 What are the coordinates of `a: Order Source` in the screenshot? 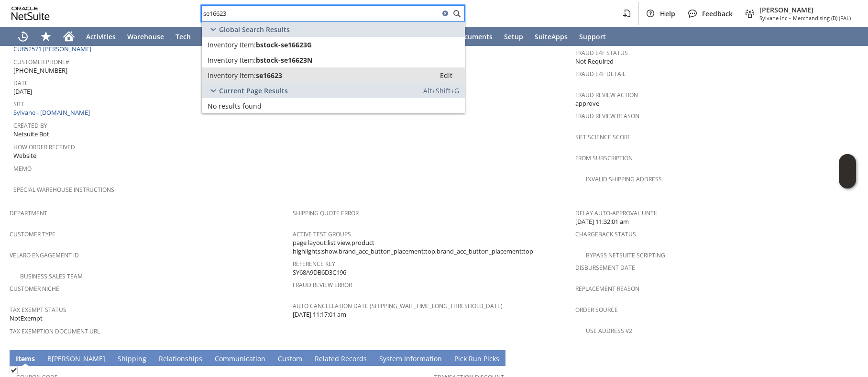 It's located at (596, 309).